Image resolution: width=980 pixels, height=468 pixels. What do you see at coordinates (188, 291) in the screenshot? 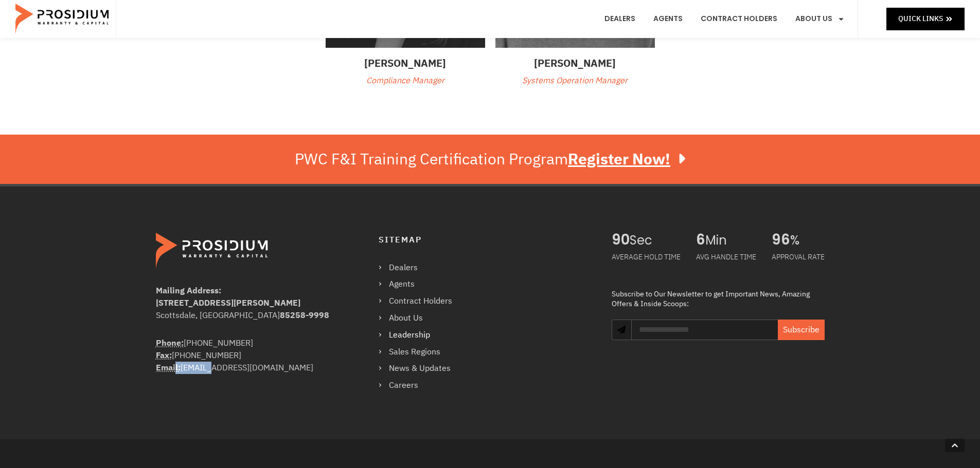
I see `b: Mailing Address:` at bounding box center [188, 291].